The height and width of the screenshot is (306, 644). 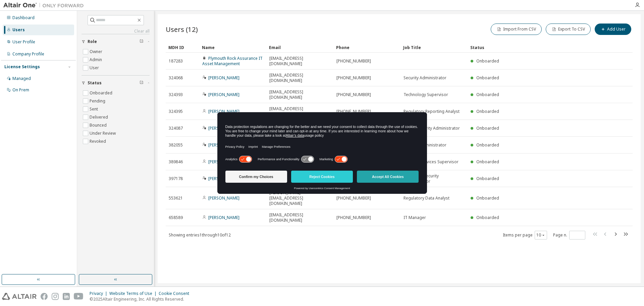 I want to click on label: Pending, so click(x=98, y=101).